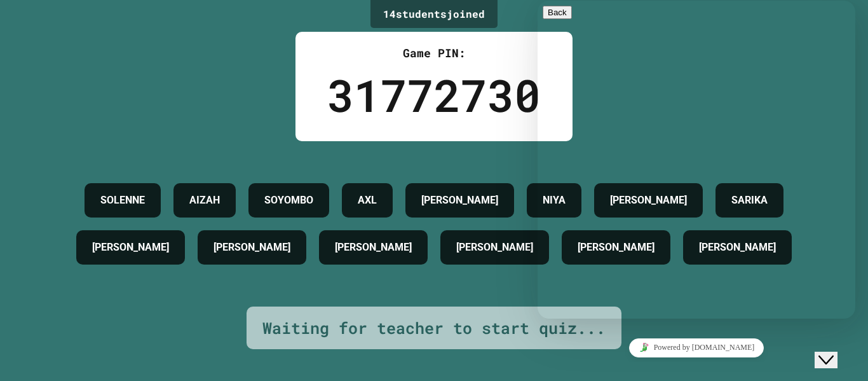 Image resolution: width=868 pixels, height=381 pixels. What do you see at coordinates (19, 12) in the screenshot?
I see `span: Back` at bounding box center [19, 12].